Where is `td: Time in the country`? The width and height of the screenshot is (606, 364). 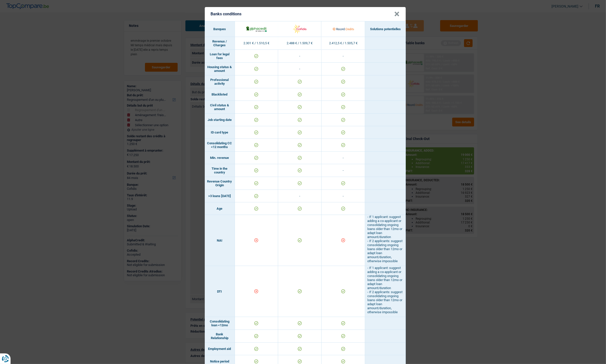 td: Time in the country is located at coordinates (220, 170).